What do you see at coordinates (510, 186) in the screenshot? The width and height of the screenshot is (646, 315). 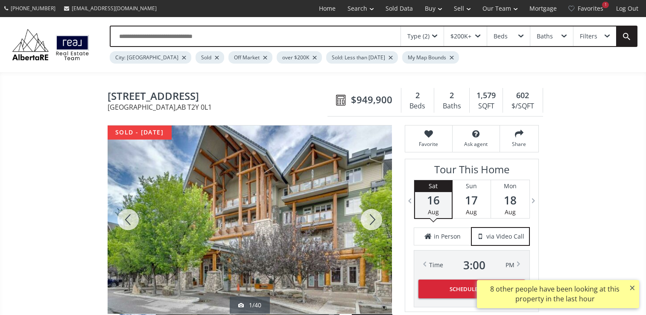 I see `div: Mon` at bounding box center [510, 186].